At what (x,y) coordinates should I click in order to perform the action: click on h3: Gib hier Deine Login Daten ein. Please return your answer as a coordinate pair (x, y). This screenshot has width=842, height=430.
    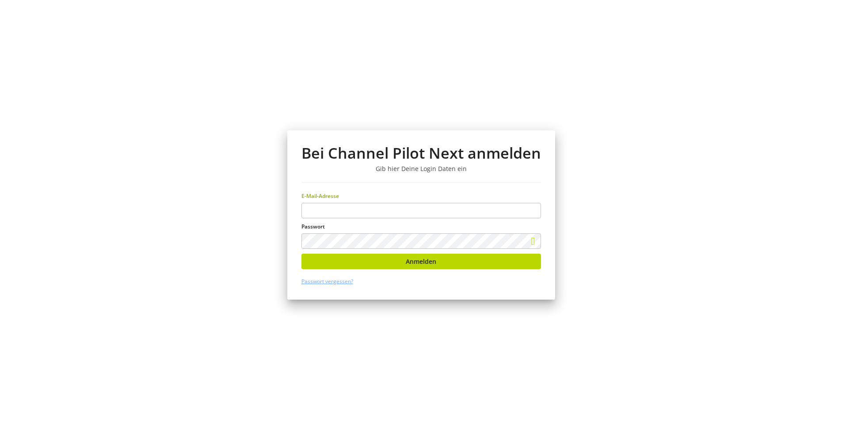
    Looking at the image, I should click on (421, 169).